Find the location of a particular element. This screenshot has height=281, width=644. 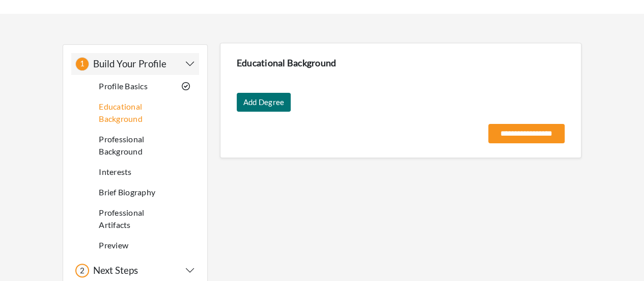

h5: Next Steps is located at coordinates (113, 270).